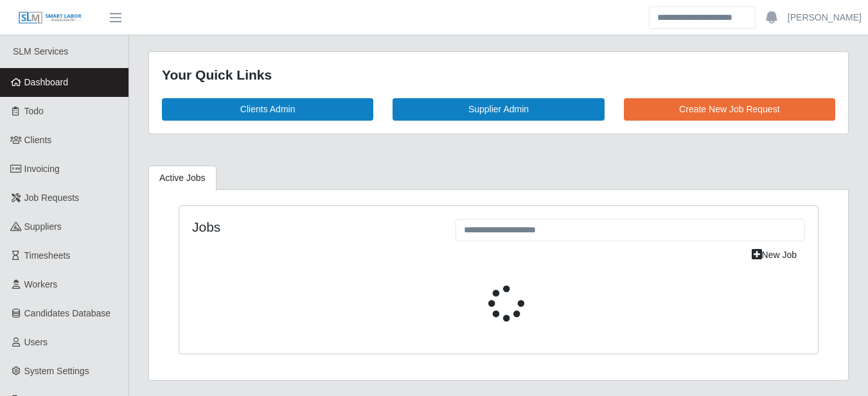 The width and height of the screenshot is (868, 396). Describe the element at coordinates (702, 17) in the screenshot. I see `input: Search` at that location.